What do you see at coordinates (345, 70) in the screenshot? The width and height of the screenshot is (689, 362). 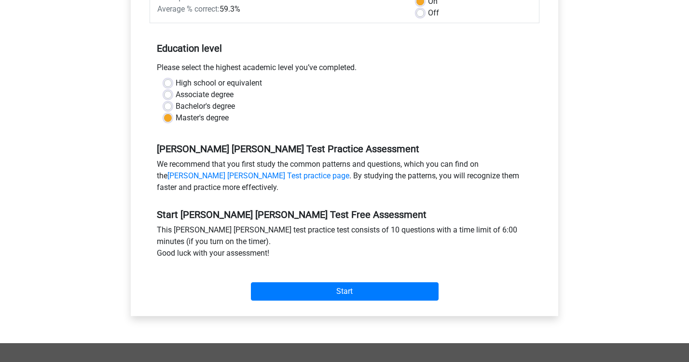 I see `div: Please select the highest academic level you’ve completed.` at bounding box center [345, 70].